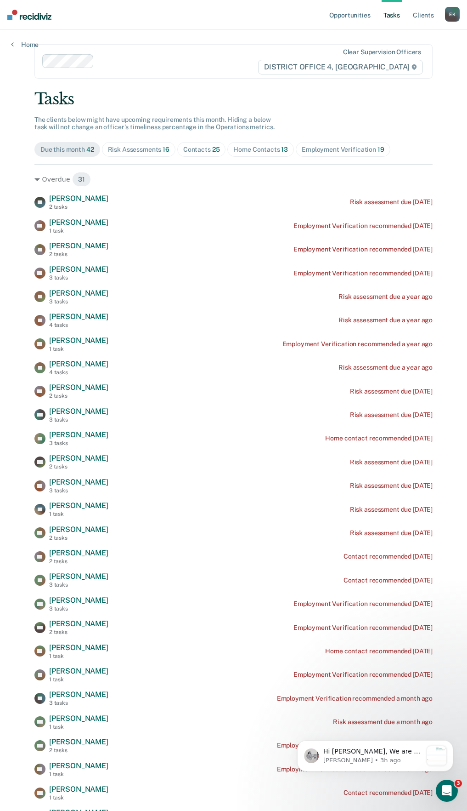 Image resolution: width=467 pixels, height=811 pixels. What do you see at coordinates (284, 149) in the screenshot?
I see `span: 13` at bounding box center [284, 149].